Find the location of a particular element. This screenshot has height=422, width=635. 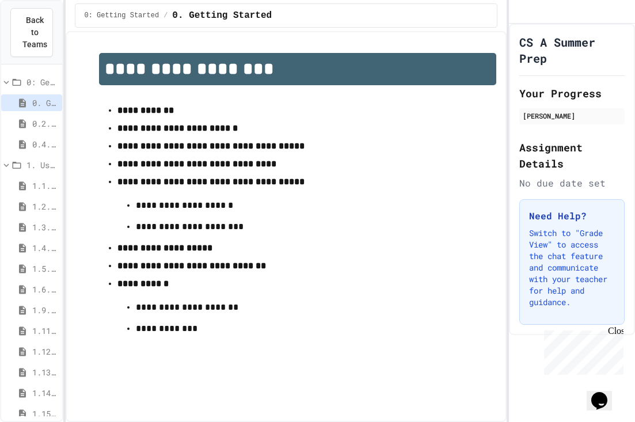

span: 1.2. Variables and Data Types is located at coordinates (45, 206).